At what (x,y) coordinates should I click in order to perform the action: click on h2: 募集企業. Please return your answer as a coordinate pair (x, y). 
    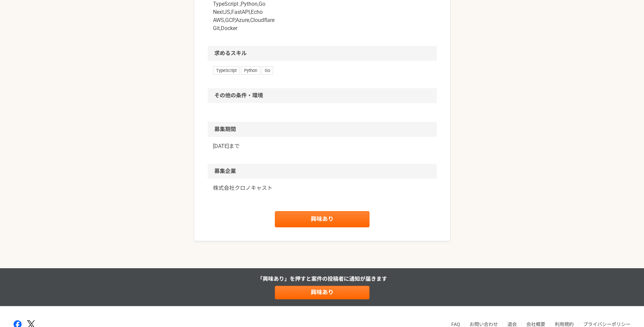
    Looking at the image, I should click on (322, 171).